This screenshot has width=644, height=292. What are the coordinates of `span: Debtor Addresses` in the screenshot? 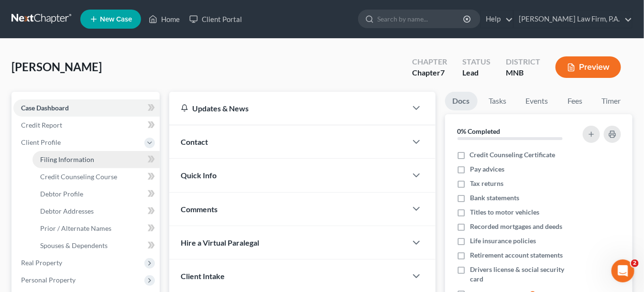 It's located at (67, 211).